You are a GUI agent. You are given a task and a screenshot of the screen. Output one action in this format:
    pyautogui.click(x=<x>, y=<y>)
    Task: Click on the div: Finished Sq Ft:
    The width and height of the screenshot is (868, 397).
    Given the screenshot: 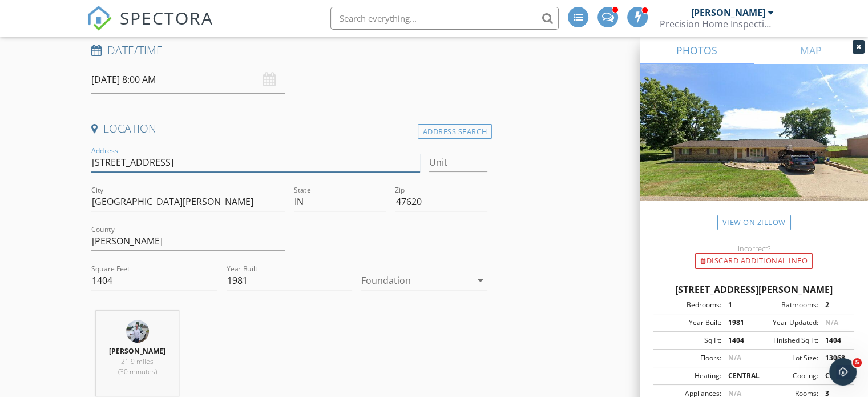 What is the action you would take?
    pyautogui.click(x=786, y=341)
    